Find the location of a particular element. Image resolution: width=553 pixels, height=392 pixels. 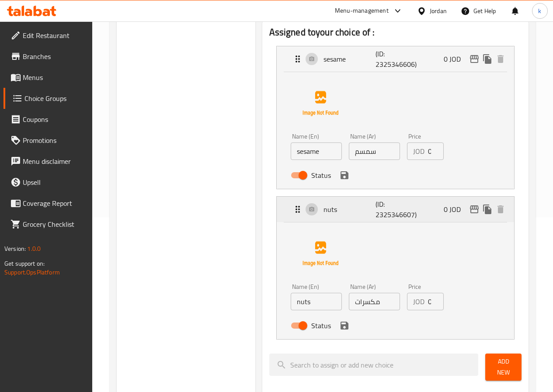

p: (ID: 2325346606) is located at coordinates (393, 59).